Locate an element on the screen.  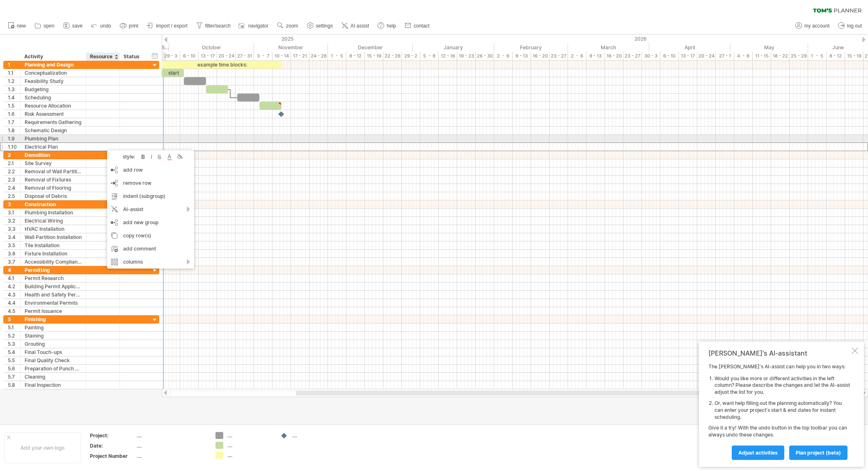
span: help is located at coordinates (391, 26).